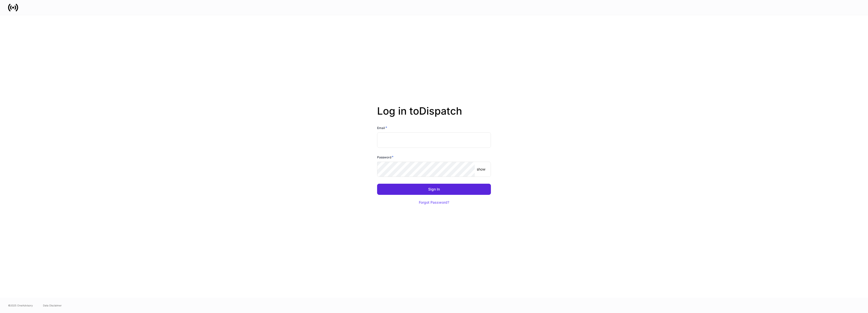 The image size is (868, 313). I want to click on button: Sign In, so click(434, 189).